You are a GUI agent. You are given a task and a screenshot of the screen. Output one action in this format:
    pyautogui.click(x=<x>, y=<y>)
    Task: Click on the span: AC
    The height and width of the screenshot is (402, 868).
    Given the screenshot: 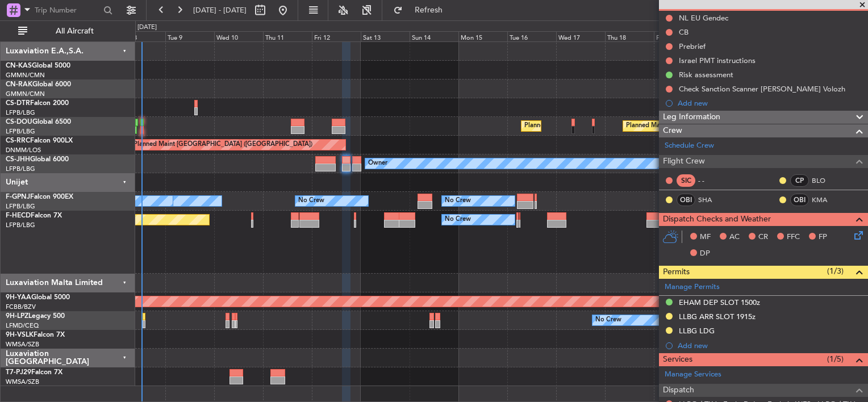 What is the action you would take?
    pyautogui.click(x=735, y=237)
    